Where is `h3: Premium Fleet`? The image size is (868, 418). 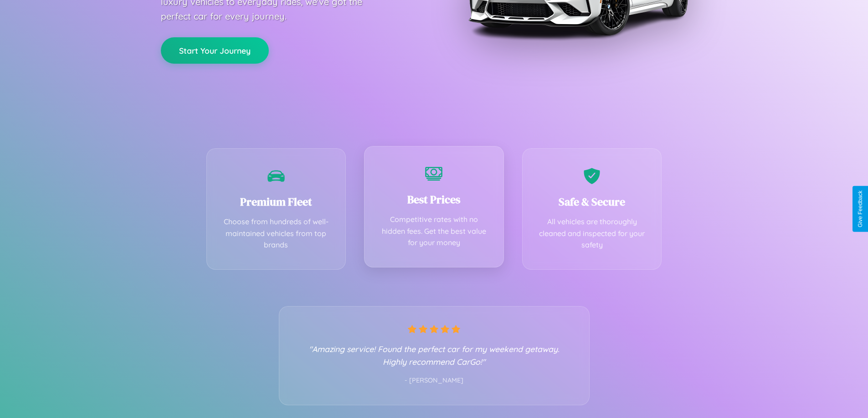 h3: Premium Fleet is located at coordinates (276, 202).